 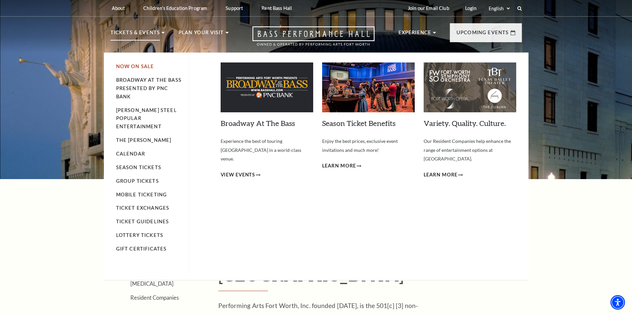 I want to click on img: Season Ticket Benefits, so click(x=368, y=87).